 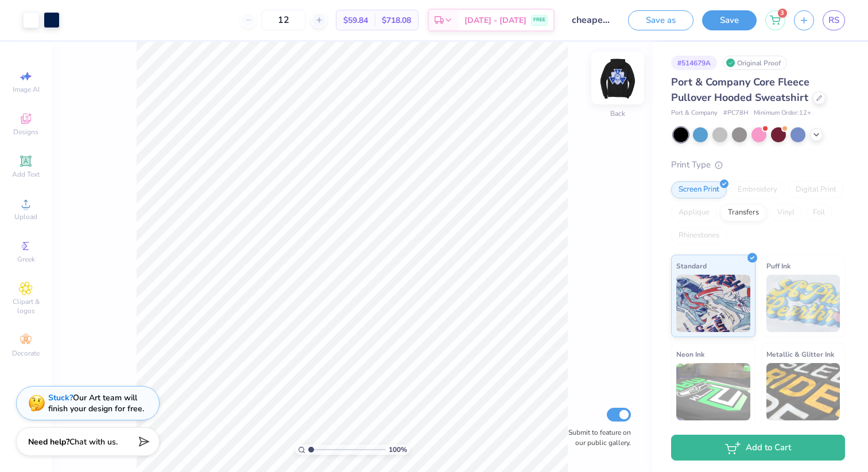 I want to click on span: RS, so click(x=833, y=20).